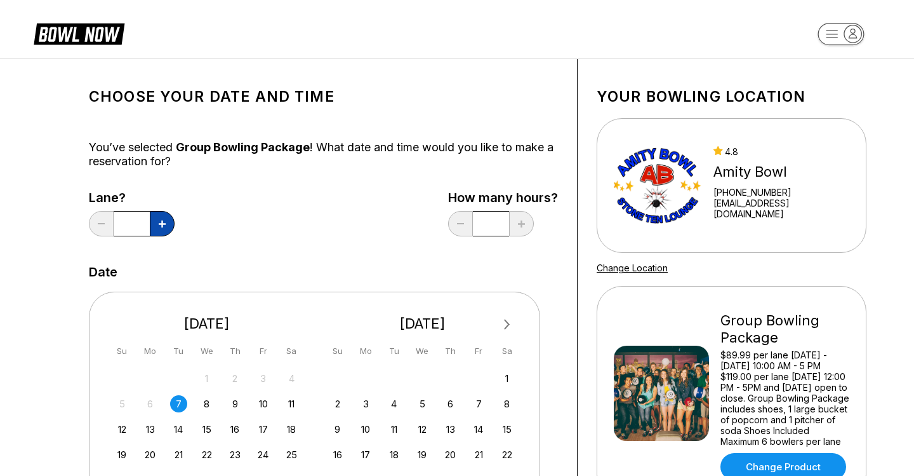  What do you see at coordinates (507, 324) in the screenshot?
I see `button: Next Month` at bounding box center [507, 324].